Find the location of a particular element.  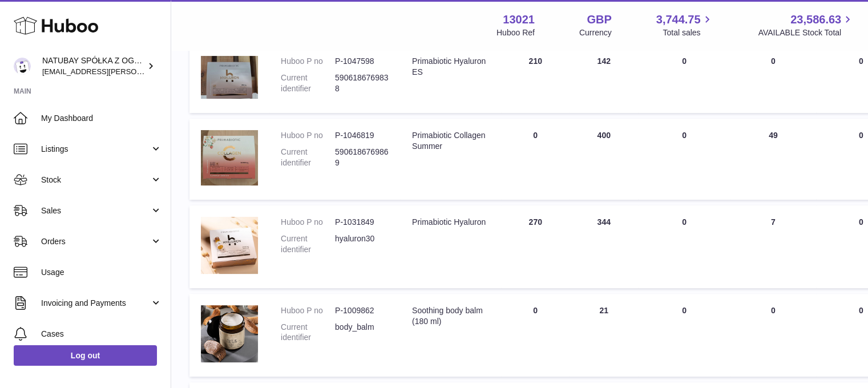

div: NATUBAY SPÓŁKA Z OGRANICZONĄ ODPOWIEDZIALNOŚCIĄ is located at coordinates (94, 67).